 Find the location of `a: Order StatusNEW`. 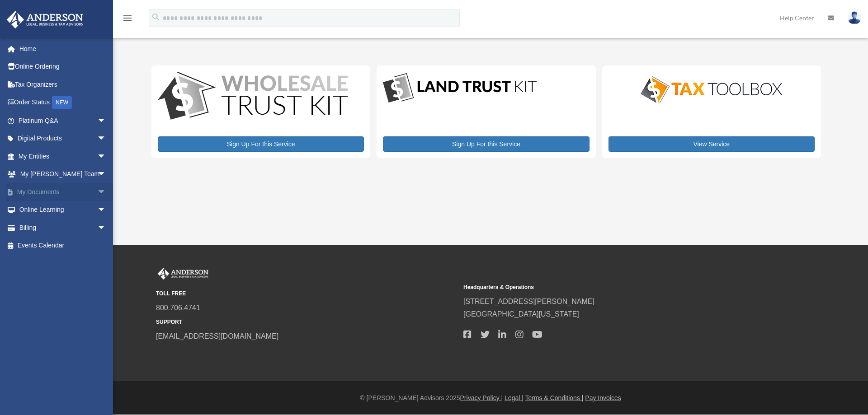

a: Order StatusNEW is located at coordinates (63, 103).